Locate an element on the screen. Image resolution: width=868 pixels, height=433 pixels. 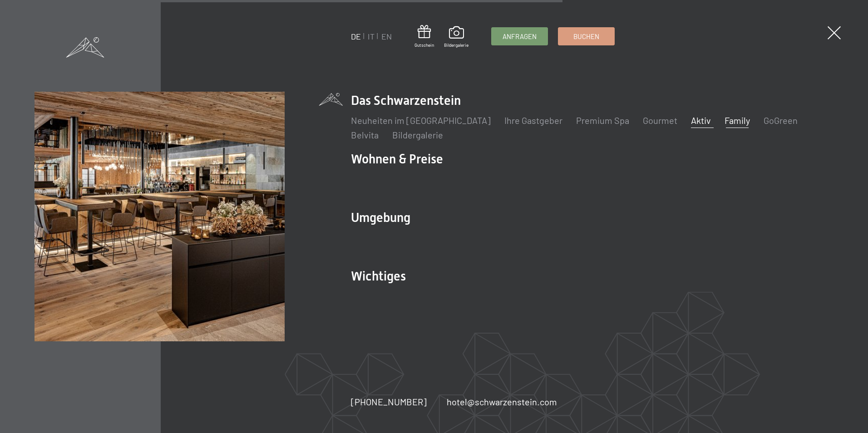
span: Bildergalerie is located at coordinates (456, 45).